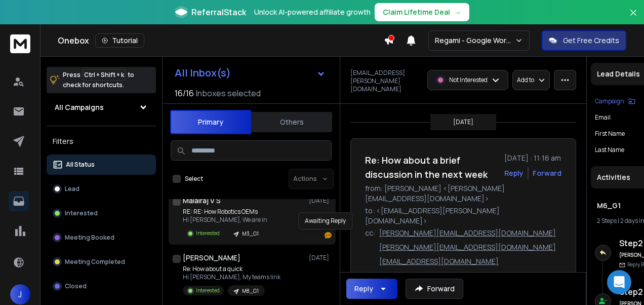 This screenshot has width=644, height=305. Describe the element at coordinates (101, 262) in the screenshot. I see `button: Meeting Completed` at that location.